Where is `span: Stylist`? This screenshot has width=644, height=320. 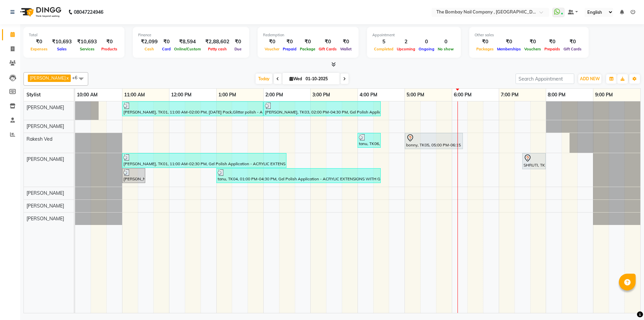
span: Stylist is located at coordinates (34, 94).